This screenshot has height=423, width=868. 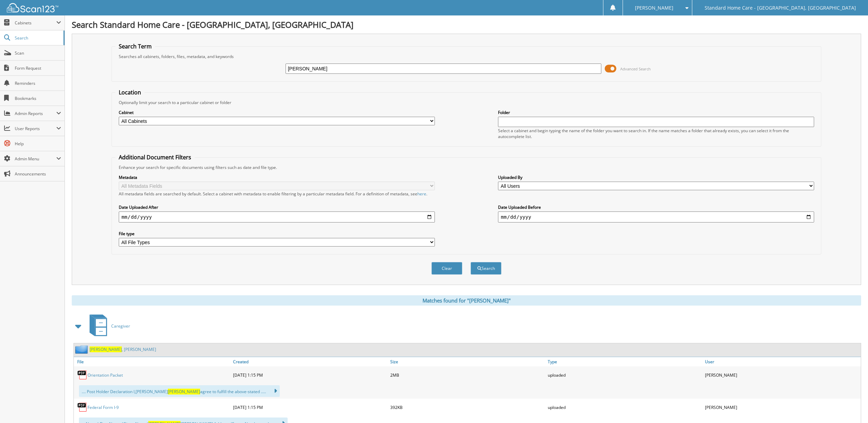 I want to click on a: Federal Form I-9, so click(x=103, y=407).